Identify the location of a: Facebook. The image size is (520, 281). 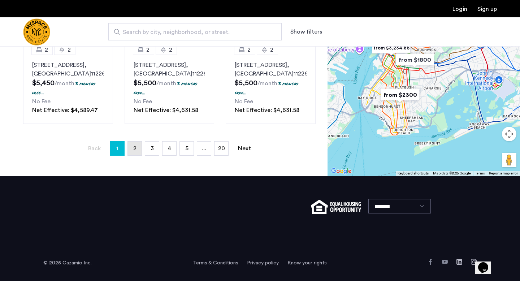
(430, 262).